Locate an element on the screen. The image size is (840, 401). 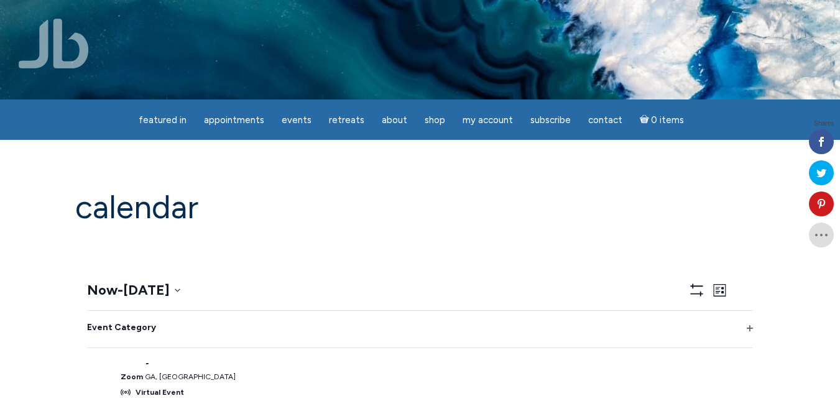
span: Now is located at coordinates (102, 290).